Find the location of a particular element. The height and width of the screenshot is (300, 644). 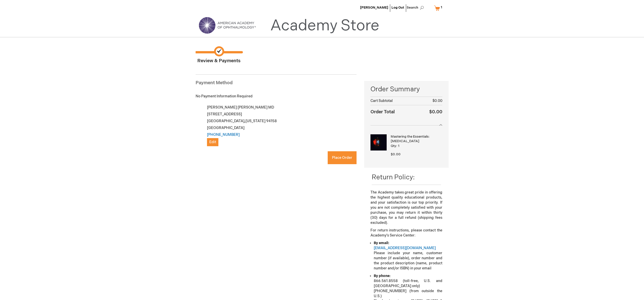

div: Payment Method is located at coordinates (276, 84).